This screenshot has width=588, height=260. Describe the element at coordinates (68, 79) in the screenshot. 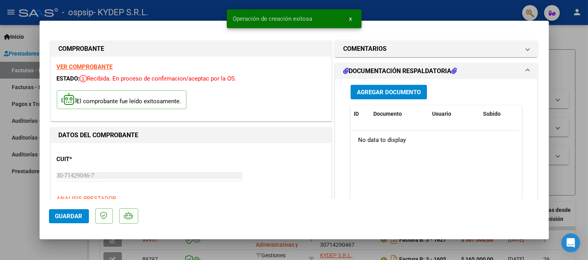

I see `span: ESTADO:` at that location.